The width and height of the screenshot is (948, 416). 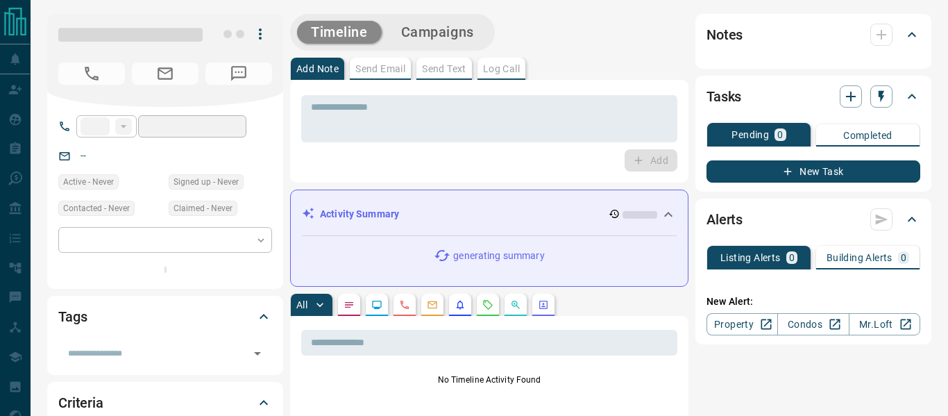 I want to click on a: Condos, so click(x=812, y=324).